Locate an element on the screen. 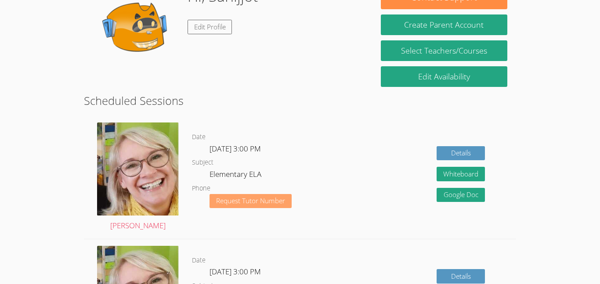 The image size is (600, 284). a: Google Doc is located at coordinates (461, 195).